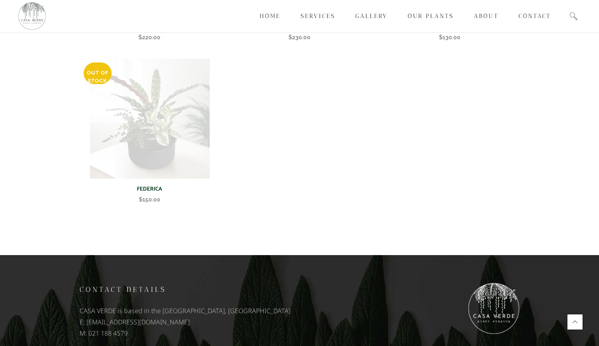 The image size is (599, 346). I want to click on a: FEDERICA, so click(150, 118).